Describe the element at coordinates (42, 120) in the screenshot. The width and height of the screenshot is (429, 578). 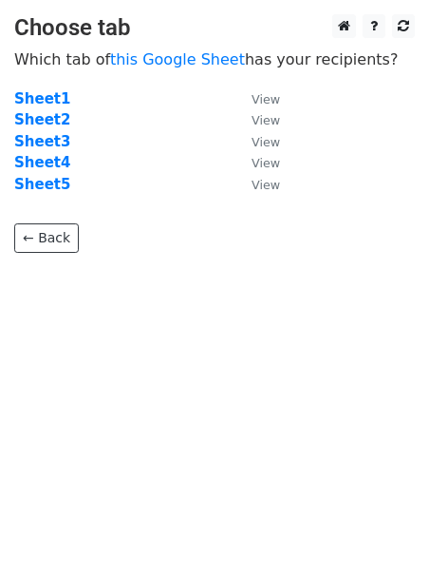
I see `strong: Sheet2` at that location.